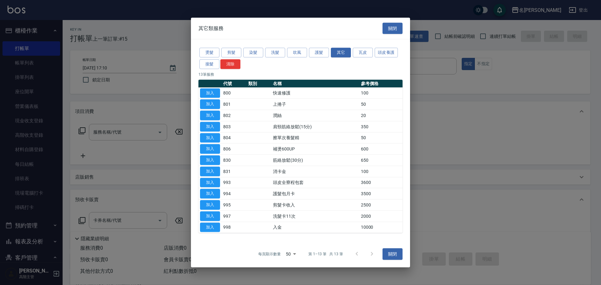 The height and width of the screenshot is (285, 601). I want to click on button: 清除, so click(230, 64).